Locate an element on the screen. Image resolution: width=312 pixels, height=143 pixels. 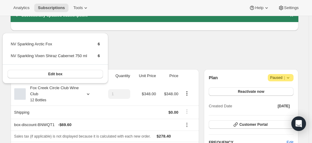
span: Paused is located at coordinates (280, 78).